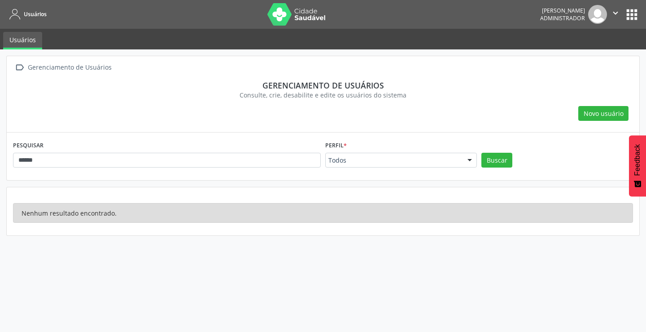 This screenshot has height=332, width=646. What do you see at coordinates (393, 160) in the screenshot?
I see `span: Todos` at bounding box center [393, 160].